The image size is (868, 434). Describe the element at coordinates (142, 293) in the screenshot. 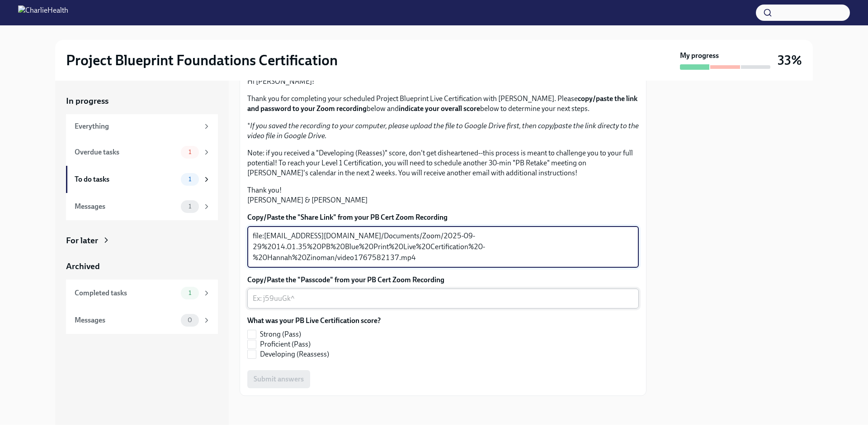

I see `a: Completed tasks1` at that location.